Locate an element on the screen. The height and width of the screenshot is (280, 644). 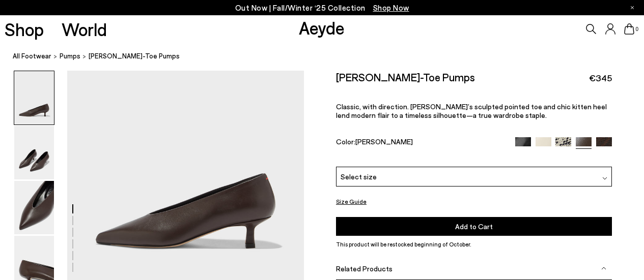
div: Color: is located at coordinates (421, 143).